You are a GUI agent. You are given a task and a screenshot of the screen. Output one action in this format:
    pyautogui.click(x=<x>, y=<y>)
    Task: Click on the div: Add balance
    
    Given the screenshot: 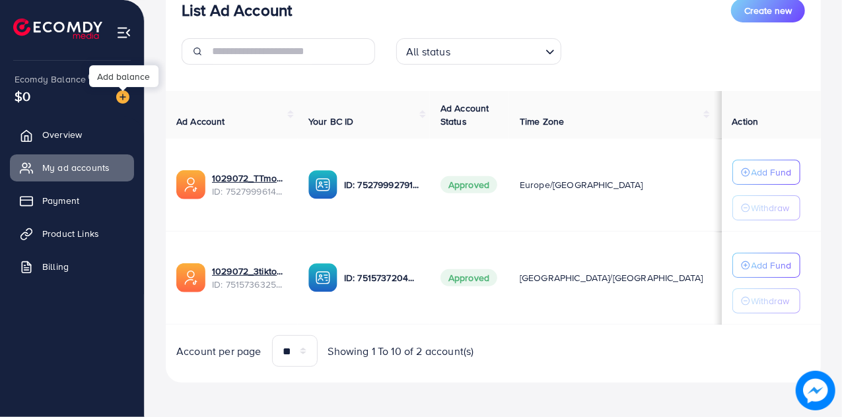 What is the action you would take?
    pyautogui.click(x=123, y=76)
    